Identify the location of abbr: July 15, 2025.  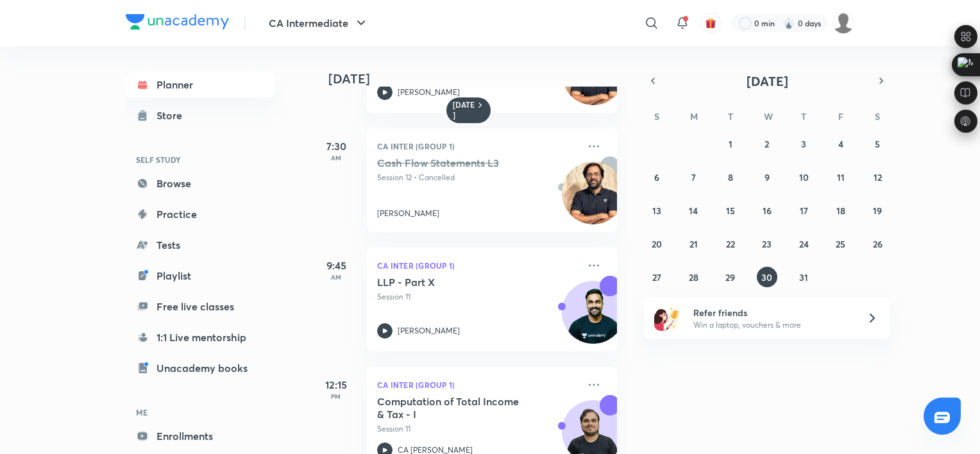
(730, 211).